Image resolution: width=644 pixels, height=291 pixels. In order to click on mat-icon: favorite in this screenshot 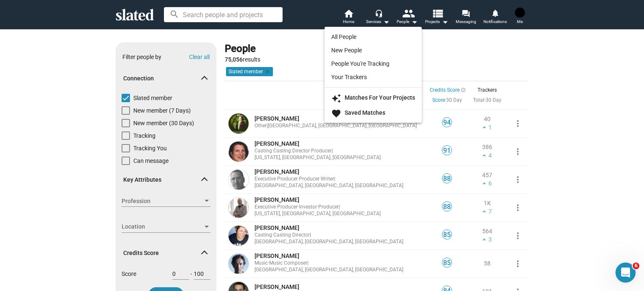, I will do `click(336, 114)`.